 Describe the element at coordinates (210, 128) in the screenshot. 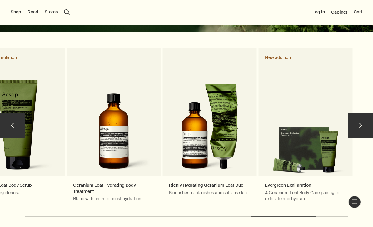

I see `a: Richly Hydrating Geranium Leaf DuoNourishes, replenishes and softens skinGeranium Leaf Body Balm ...` at that location.